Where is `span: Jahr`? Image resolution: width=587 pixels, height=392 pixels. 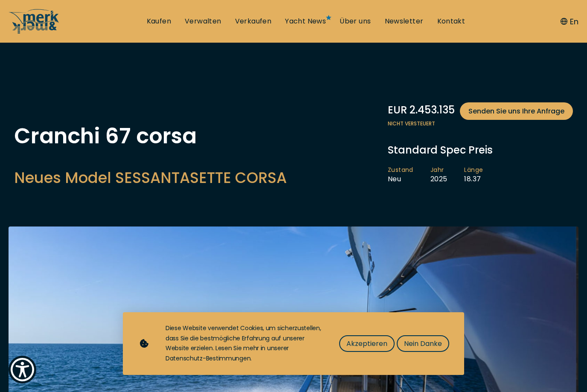
span: Jahr is located at coordinates (439, 170).